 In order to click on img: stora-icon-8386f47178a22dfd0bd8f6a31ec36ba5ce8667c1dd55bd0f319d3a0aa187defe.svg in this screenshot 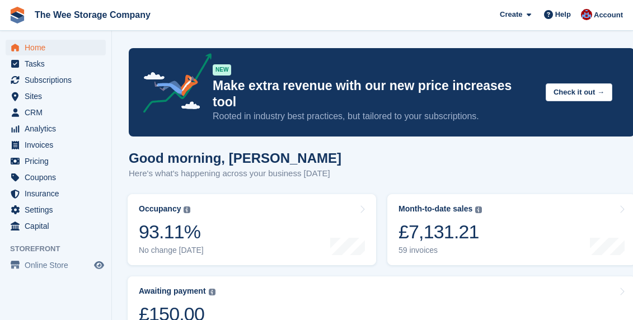, I will do `click(17, 15)`.